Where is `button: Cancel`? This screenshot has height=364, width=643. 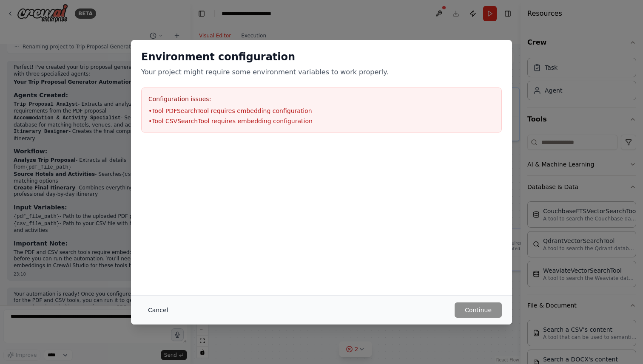
button: Cancel is located at coordinates (158, 310).